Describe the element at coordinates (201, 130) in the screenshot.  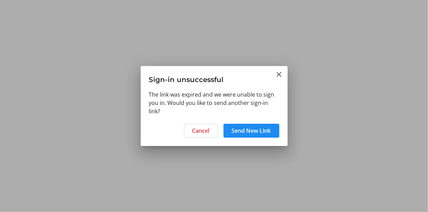
I see `button: Cancel` at that location.